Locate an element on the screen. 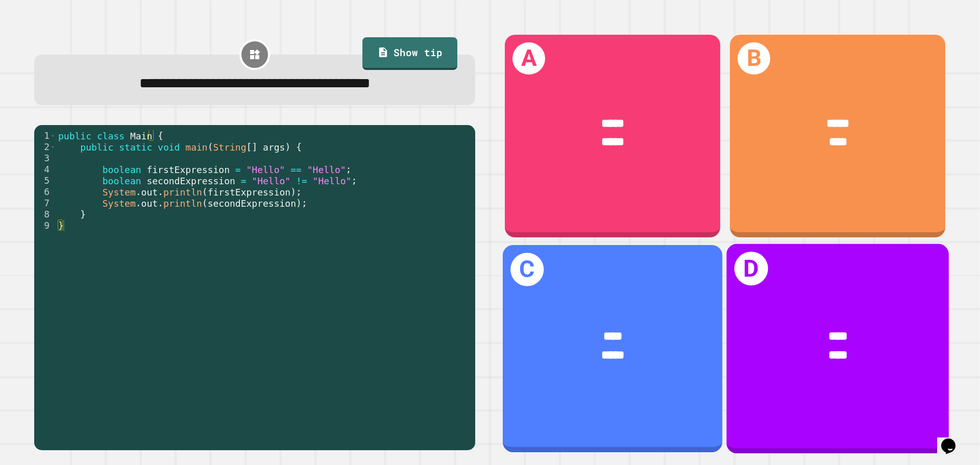 The height and width of the screenshot is (465, 980). span: Toggle code folding, rows 1 through 9 is located at coordinates (53, 136).